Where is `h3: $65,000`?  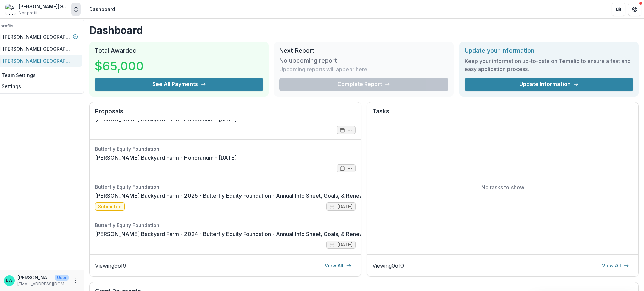
h3: $65,000 is located at coordinates (120, 66).